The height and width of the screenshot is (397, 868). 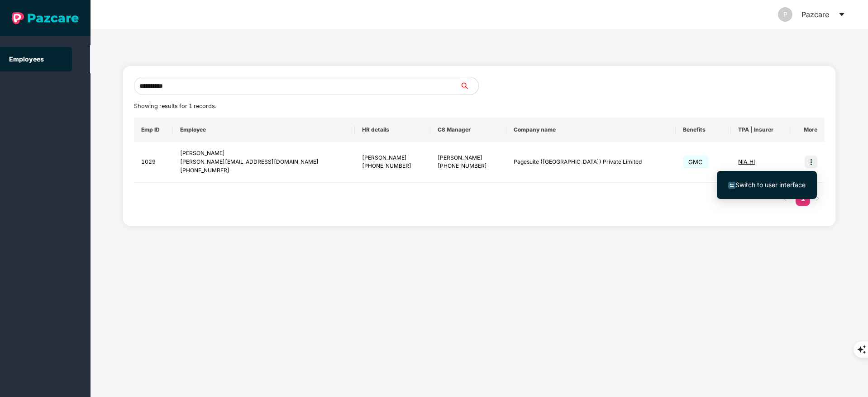 I want to click on span: Switch to user interface, so click(x=771, y=185).